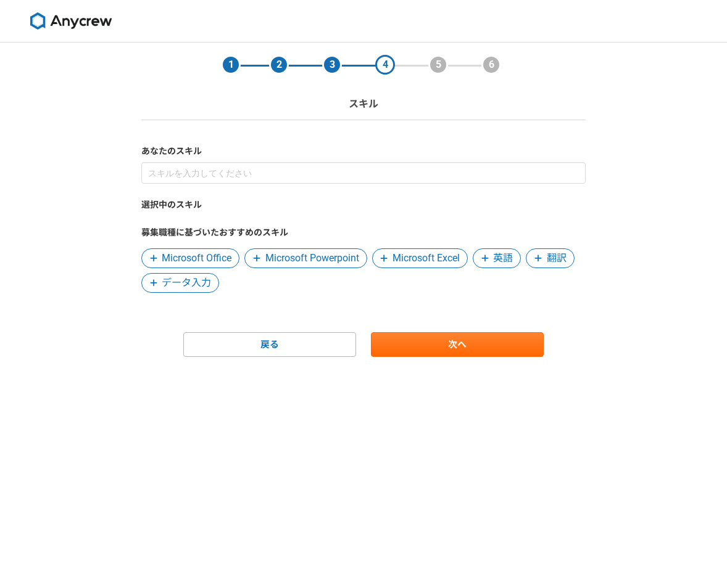  What do you see at coordinates (269, 344) in the screenshot?
I see `a: 戻る` at bounding box center [269, 344].